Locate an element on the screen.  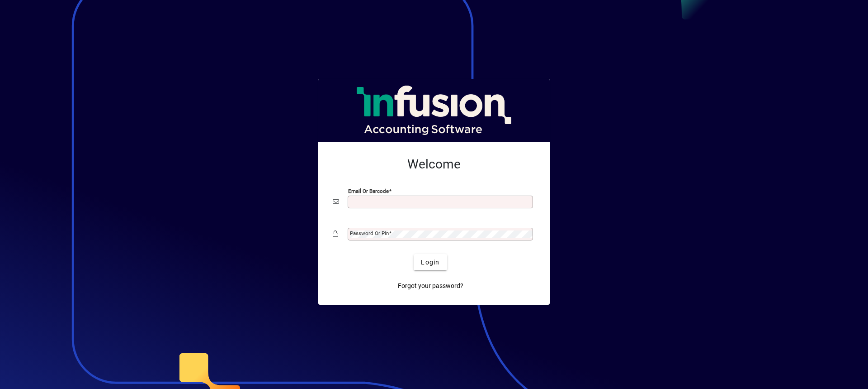
mat-label: Email or Barcode is located at coordinates (369, 191).